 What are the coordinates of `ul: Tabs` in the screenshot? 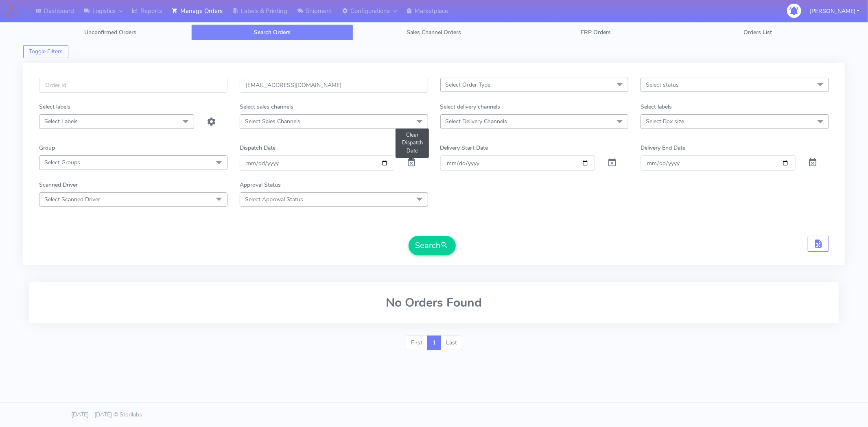 It's located at (434, 32).